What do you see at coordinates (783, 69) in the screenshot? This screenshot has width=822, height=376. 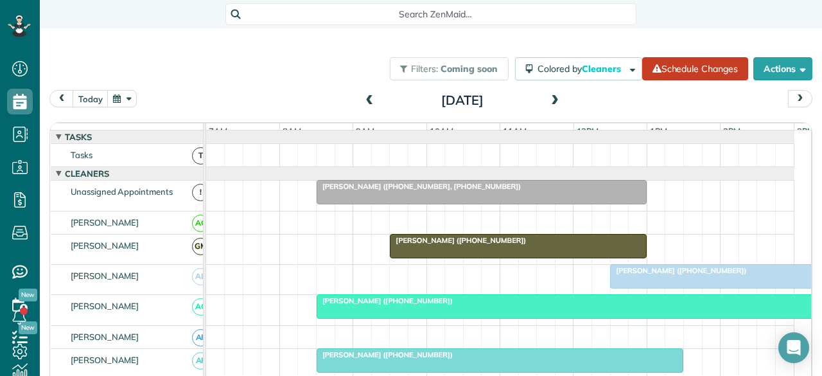 I see `button: Actions` at bounding box center [783, 69].